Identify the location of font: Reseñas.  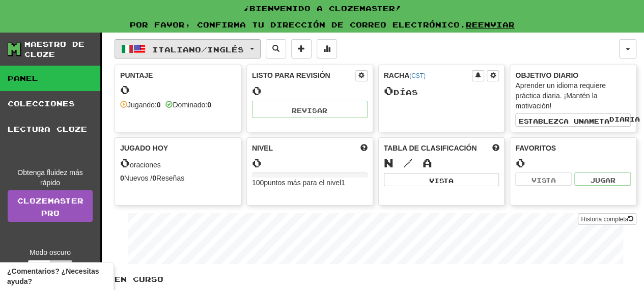
(170, 178).